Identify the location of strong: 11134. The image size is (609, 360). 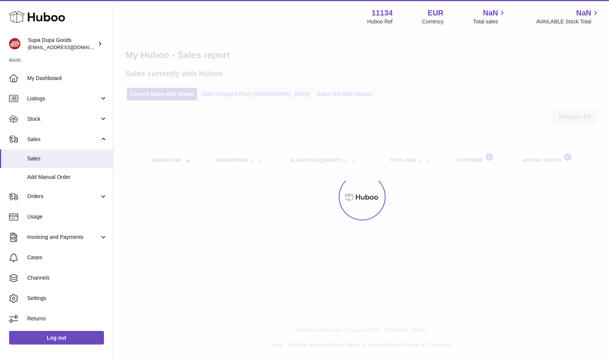
(382, 13).